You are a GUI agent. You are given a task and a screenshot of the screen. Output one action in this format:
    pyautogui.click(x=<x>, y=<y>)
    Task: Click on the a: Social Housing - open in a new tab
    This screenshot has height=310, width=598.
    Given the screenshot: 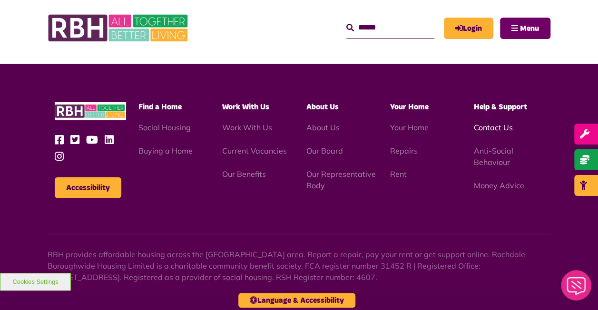 What is the action you would take?
    pyautogui.click(x=165, y=128)
    